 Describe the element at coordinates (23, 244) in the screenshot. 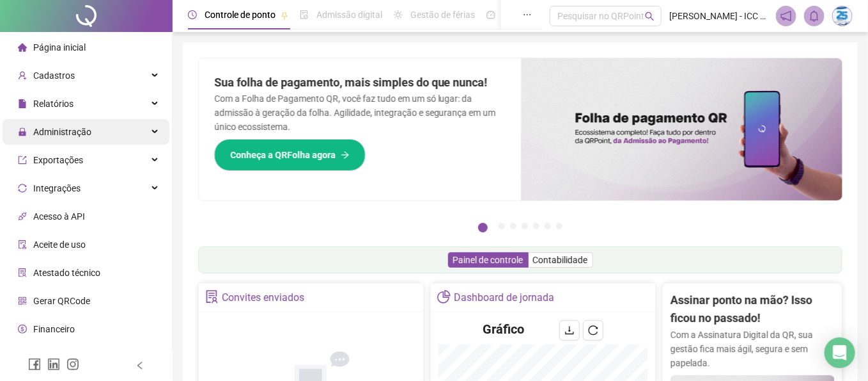

I see `span: audit` at that location.